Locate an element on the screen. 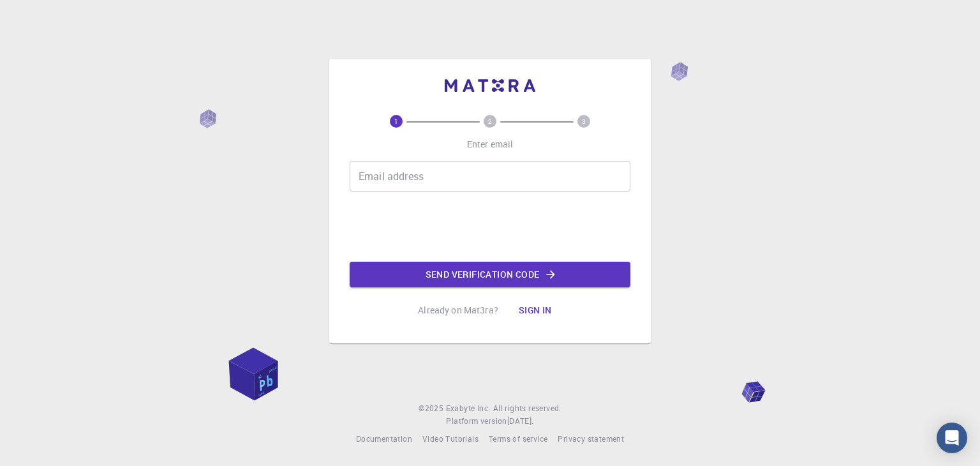 This screenshot has height=466, width=980. text: 2 is located at coordinates (490, 121).